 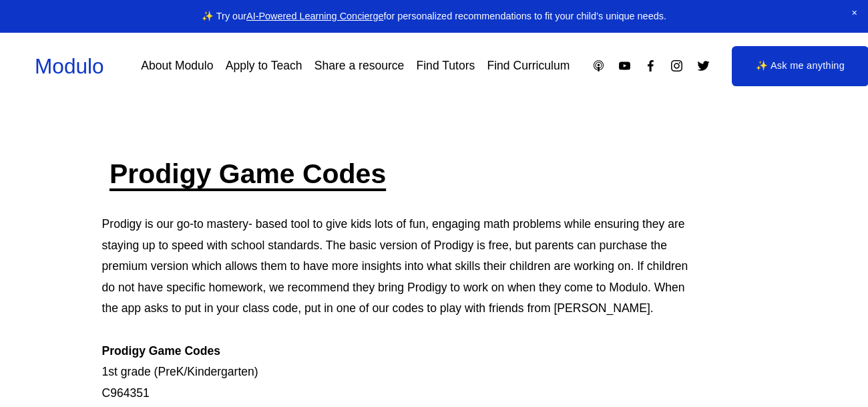 I want to click on a: Twitter, so click(x=703, y=66).